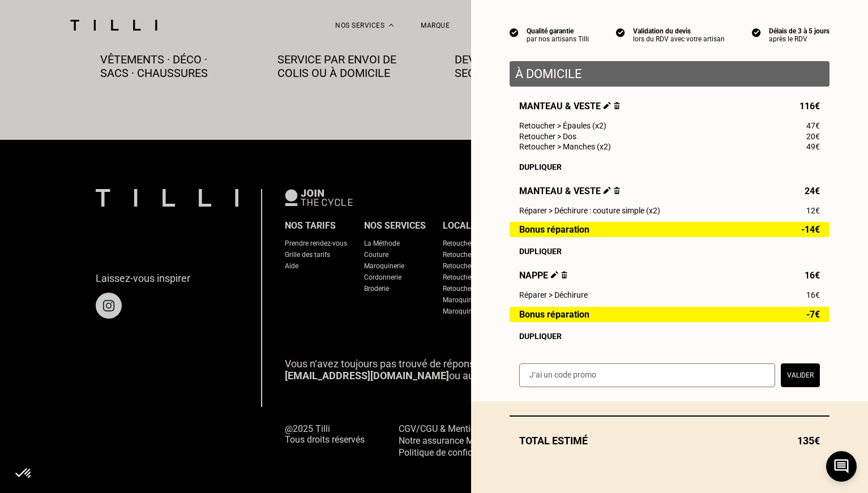  I want to click on span: 116€, so click(810, 105).